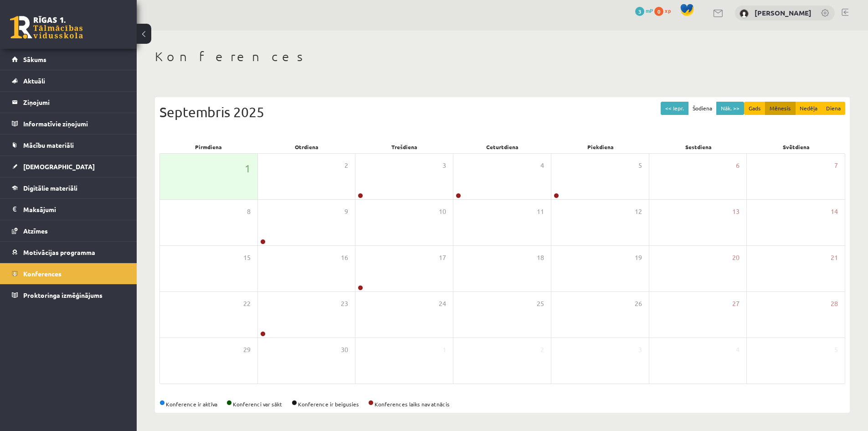 Image resolution: width=868 pixels, height=431 pixels. Describe the element at coordinates (69, 274) in the screenshot. I see `a: Konferences` at that location.